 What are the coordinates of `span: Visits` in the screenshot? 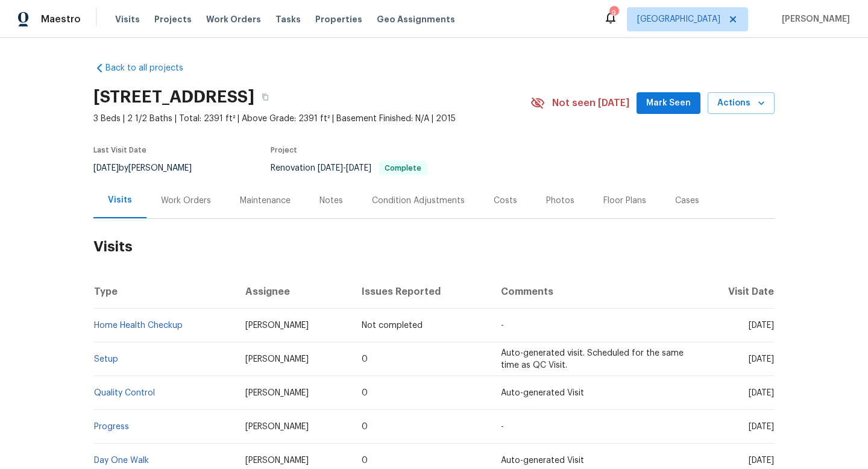 It's located at (127, 20).